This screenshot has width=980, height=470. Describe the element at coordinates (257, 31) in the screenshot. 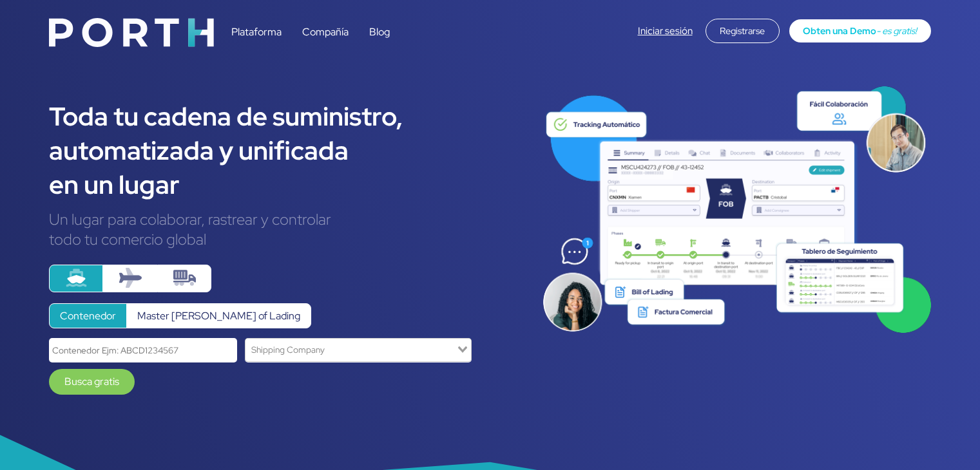

I see `a: Plataforma` at that location.